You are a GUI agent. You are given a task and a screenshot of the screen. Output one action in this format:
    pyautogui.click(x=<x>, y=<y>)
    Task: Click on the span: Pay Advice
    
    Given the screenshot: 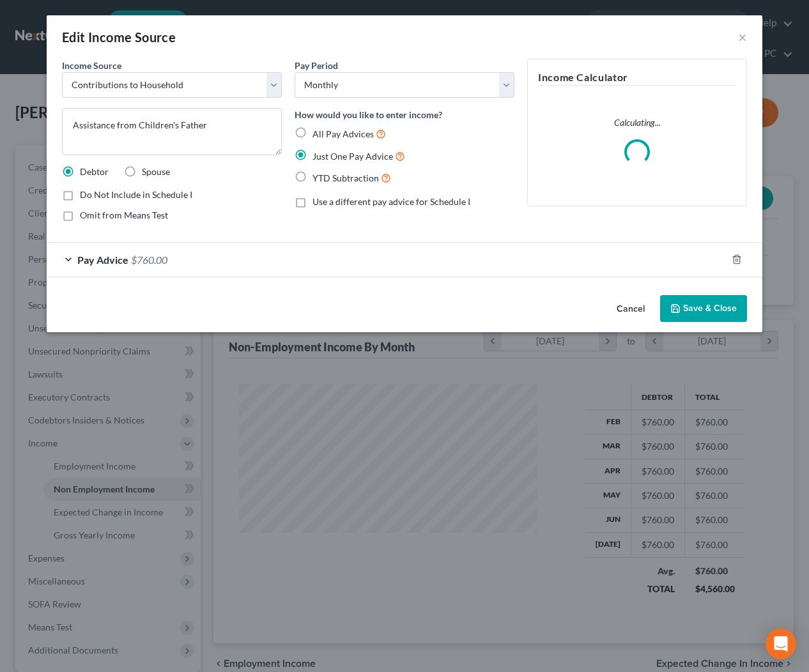 What is the action you would take?
    pyautogui.click(x=103, y=259)
    